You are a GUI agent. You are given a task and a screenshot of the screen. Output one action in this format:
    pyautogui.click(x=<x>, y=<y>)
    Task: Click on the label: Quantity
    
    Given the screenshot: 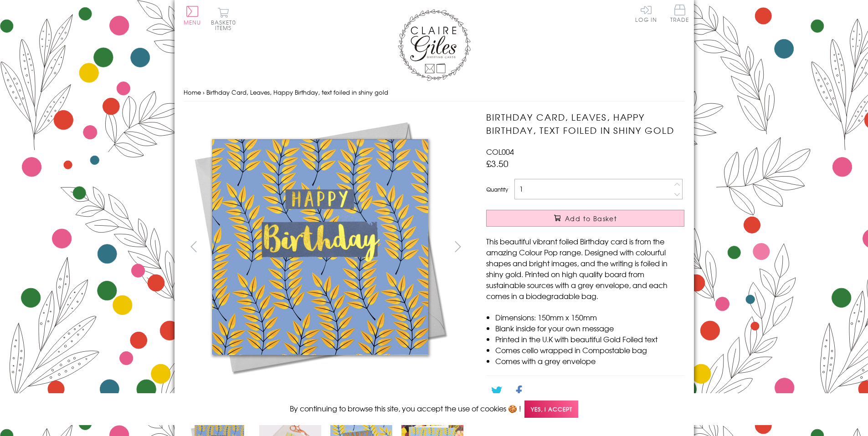 What is the action you would take?
    pyautogui.click(x=497, y=189)
    